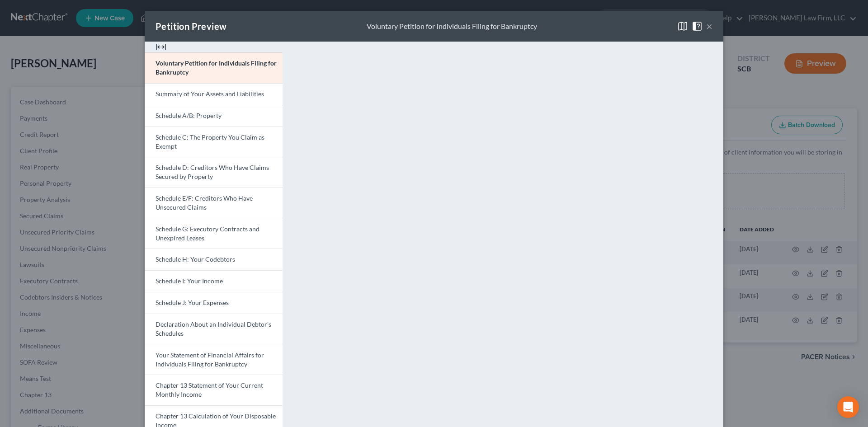  I want to click on span: Schedule H: Your Codebtors, so click(195, 259).